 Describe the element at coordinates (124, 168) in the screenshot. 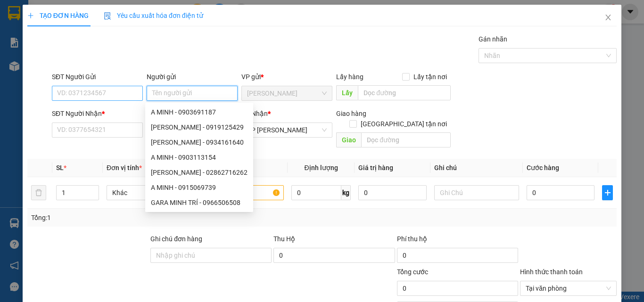

I see `span: Đơn vị tính` at that location.